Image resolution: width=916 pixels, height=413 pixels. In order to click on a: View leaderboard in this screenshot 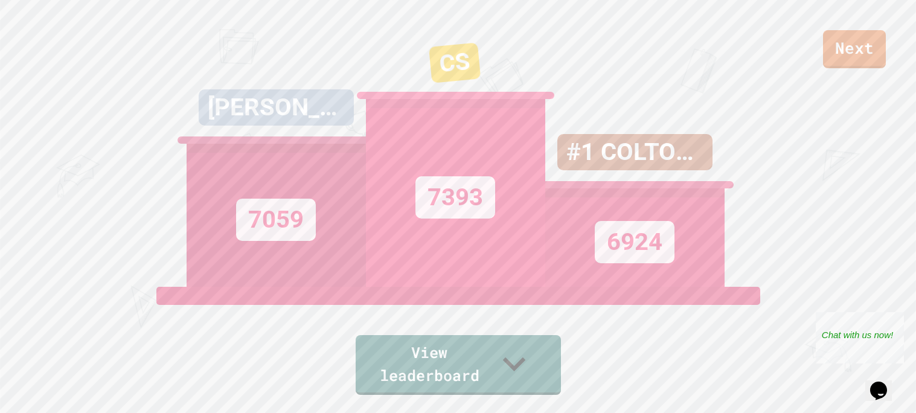, I will do `click(458, 365)`.